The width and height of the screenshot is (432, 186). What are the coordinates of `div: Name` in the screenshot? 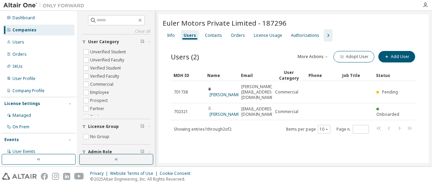 It's located at (221, 75).